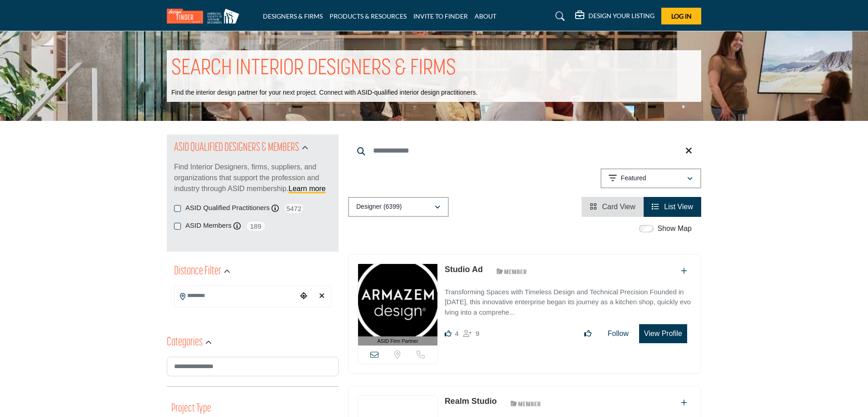  I want to click on p: Find the interior design partner for your next project. Connect with ASID-qualified interior desi..., so click(324, 93).